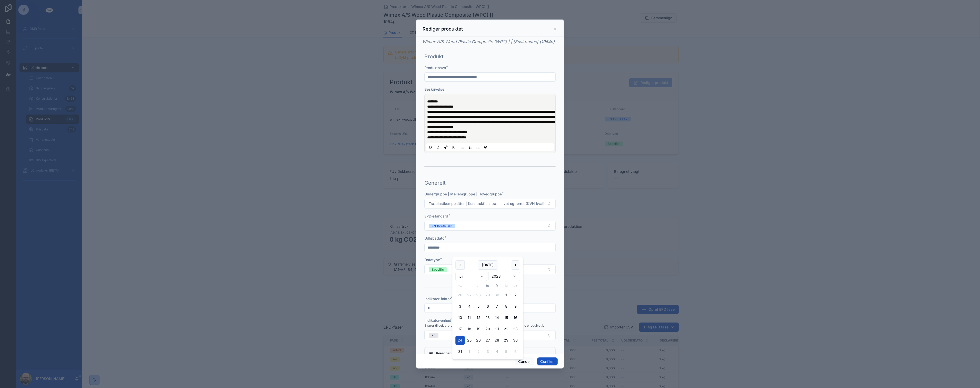 The width and height of the screenshot is (980, 388). What do you see at coordinates (487, 340) in the screenshot?
I see `button: torsdag den 27. juli 2028` at bounding box center [487, 340].